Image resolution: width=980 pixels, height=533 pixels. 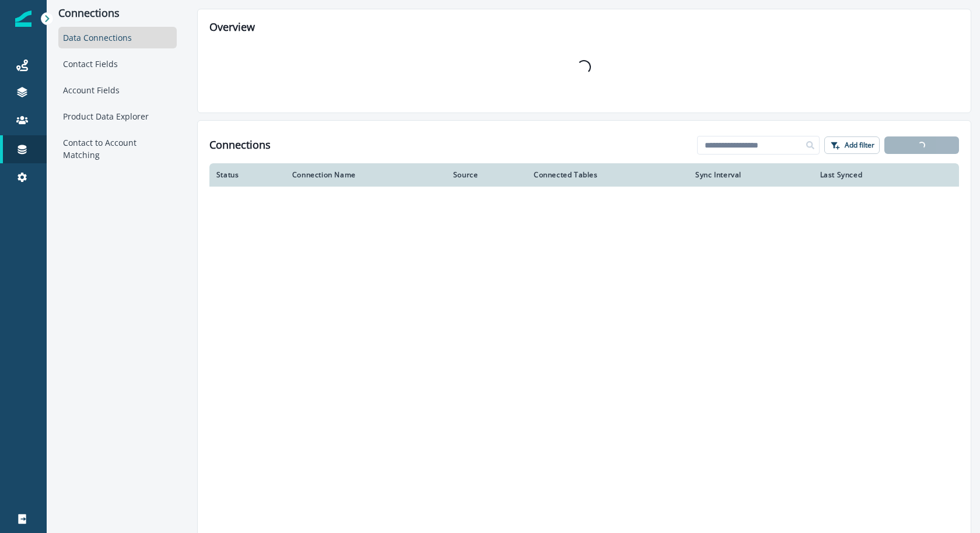 What do you see at coordinates (117, 13) in the screenshot?
I see `p: Connections` at bounding box center [117, 13].